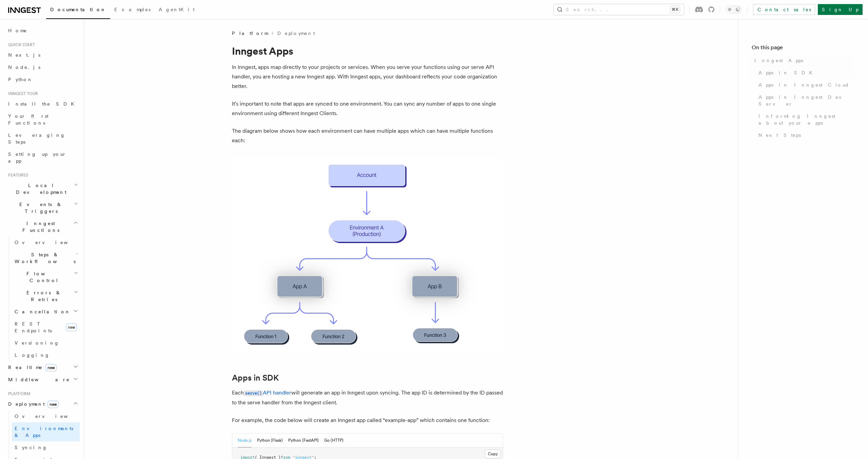 The image size is (868, 459). I want to click on p: Each will generate an app in Inngest upon syncing. The app ID is determined by the ID passed to t..., so click(368, 398).